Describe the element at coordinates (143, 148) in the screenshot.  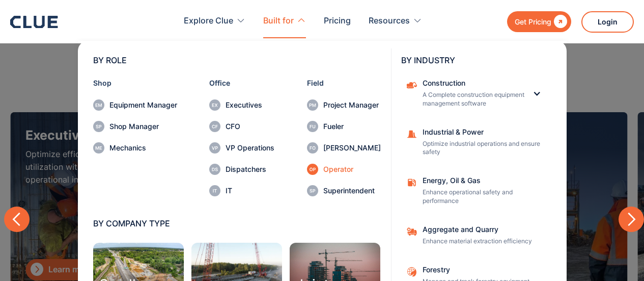
I see `div: Mechanics` at that location.